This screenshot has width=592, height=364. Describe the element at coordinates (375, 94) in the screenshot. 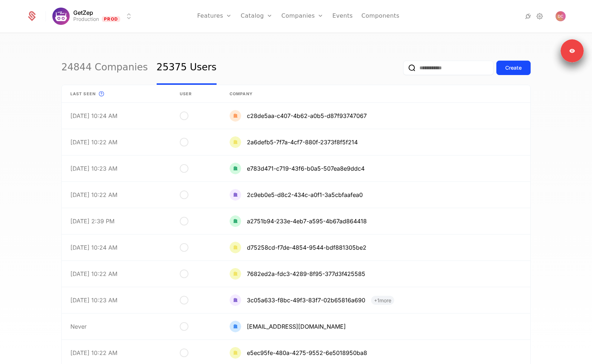

I see `th: Company` at that location.